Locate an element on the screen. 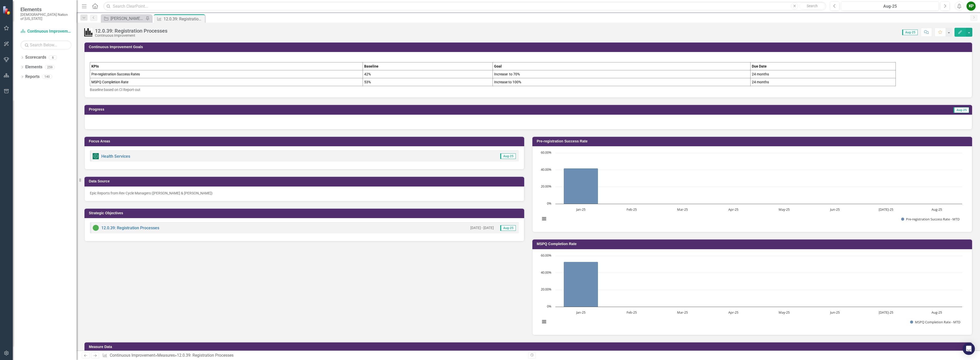 Image resolution: width=980 pixels, height=360 pixels. button: Aug-25 is located at coordinates (890, 6).